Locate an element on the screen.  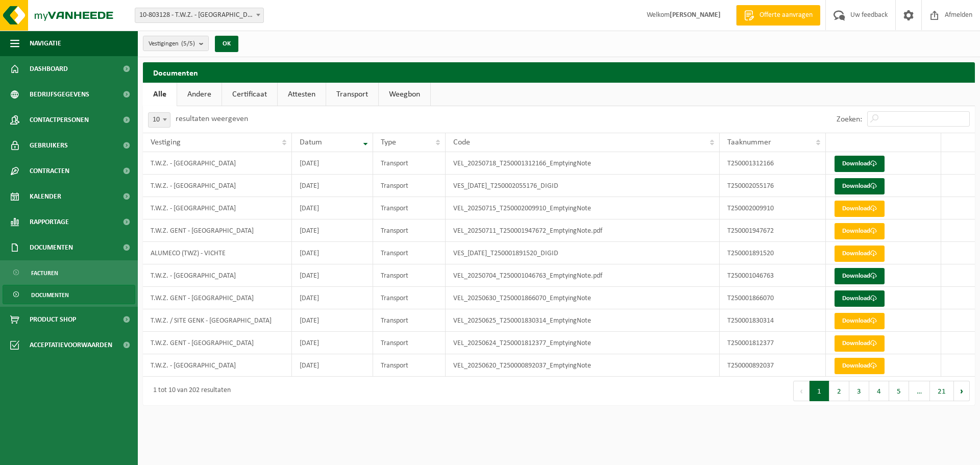
a: Documenten is located at coordinates (69, 295).